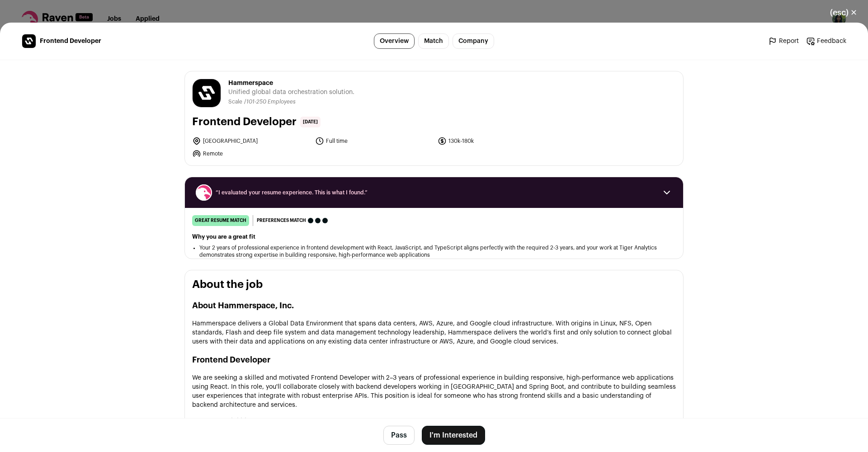  Describe the element at coordinates (454, 435) in the screenshot. I see `button: I'm Interested` at that location.